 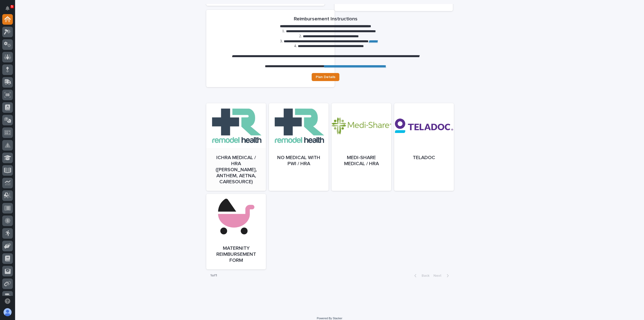 I want to click on a: Maternity Reimbursement Form, so click(x=236, y=231).